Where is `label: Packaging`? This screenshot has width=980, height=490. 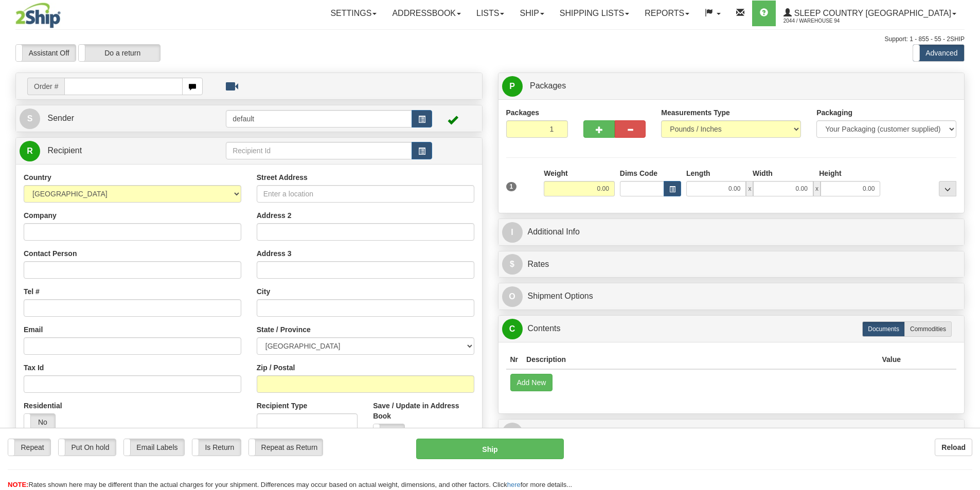
label: Packaging is located at coordinates (834, 113).